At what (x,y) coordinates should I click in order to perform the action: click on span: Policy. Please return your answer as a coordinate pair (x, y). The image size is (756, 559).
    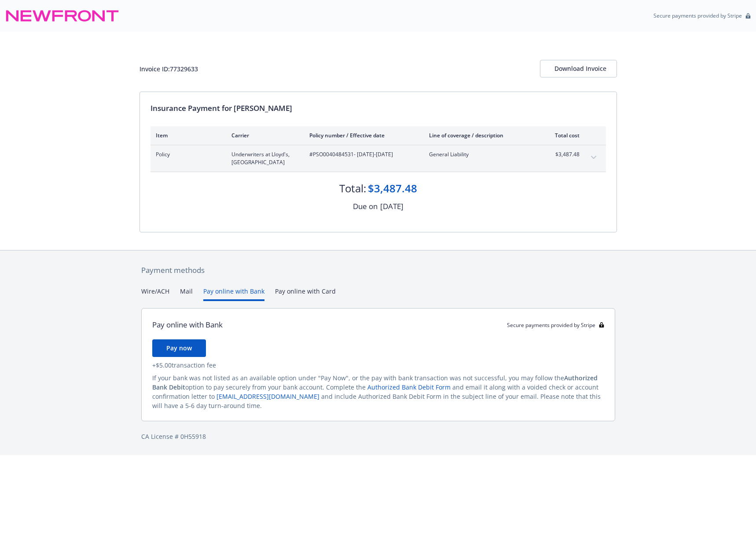
    Looking at the image, I should click on (186, 154).